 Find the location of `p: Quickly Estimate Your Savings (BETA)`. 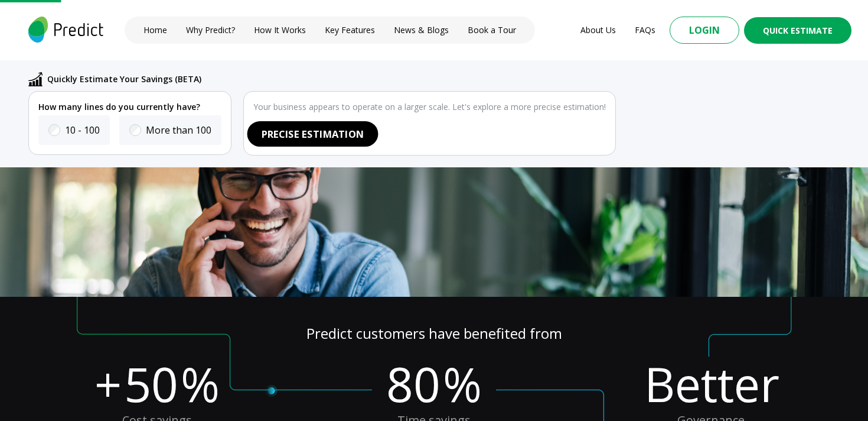

p: Quickly Estimate Your Savings (BETA) is located at coordinates (124, 79).